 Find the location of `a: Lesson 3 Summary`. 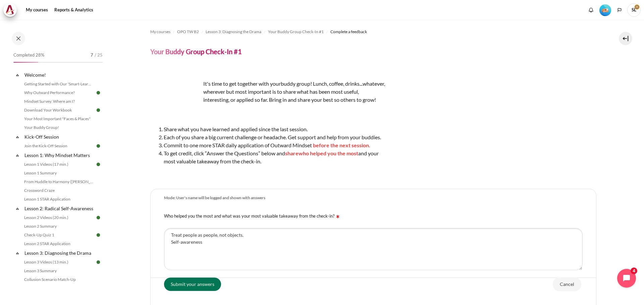

a: Lesson 3 Summary is located at coordinates (59, 271).